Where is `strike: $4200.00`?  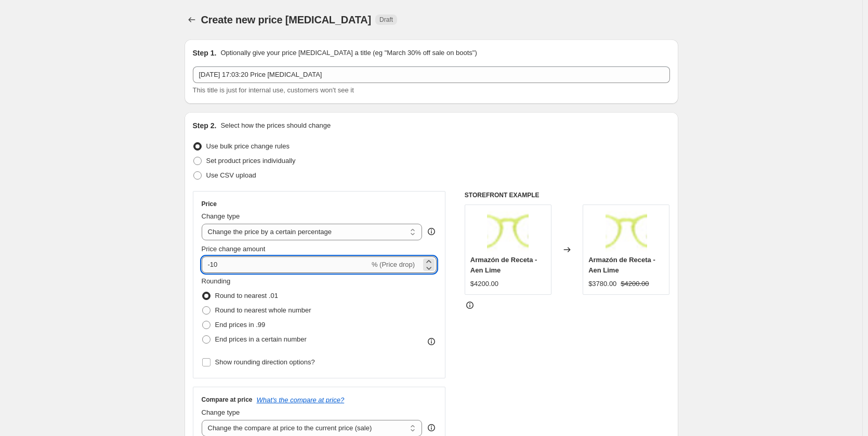
strike: $4200.00 is located at coordinates (634, 284).